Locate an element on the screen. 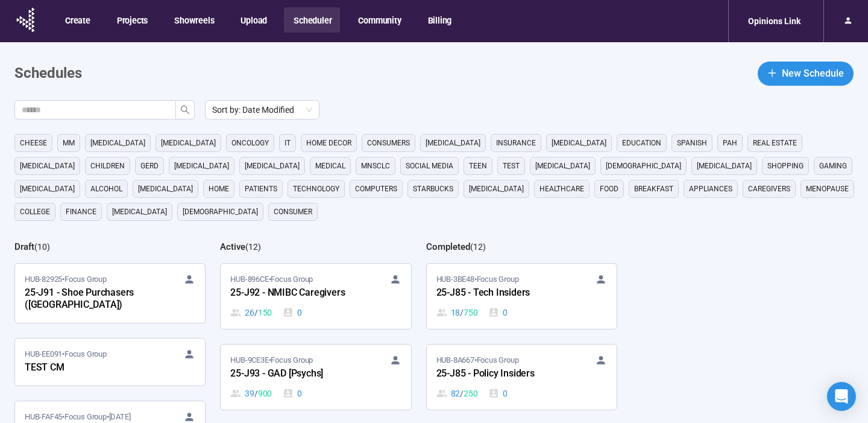 Image resolution: width=868 pixels, height=423 pixels. button: Projects is located at coordinates (132, 19).